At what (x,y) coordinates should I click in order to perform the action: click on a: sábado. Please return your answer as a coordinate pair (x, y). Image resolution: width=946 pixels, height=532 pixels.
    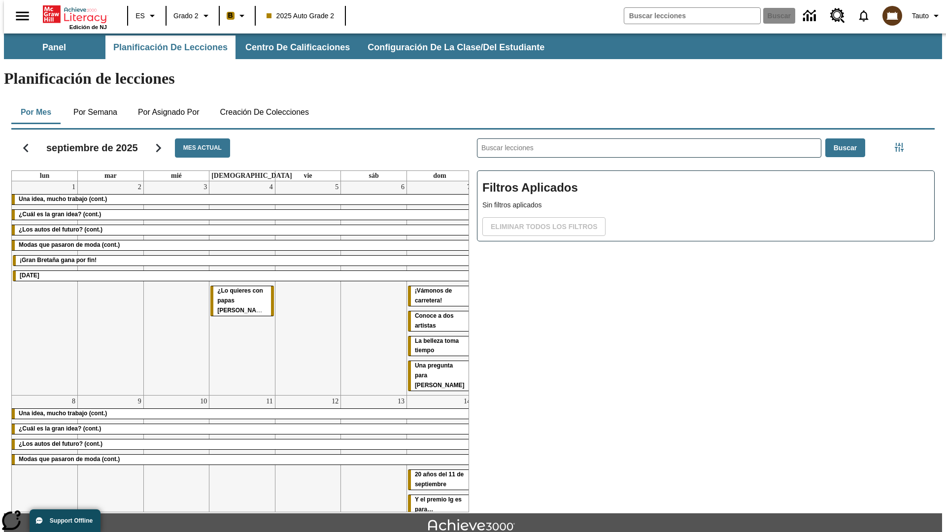
    Looking at the image, I should click on (373, 176).